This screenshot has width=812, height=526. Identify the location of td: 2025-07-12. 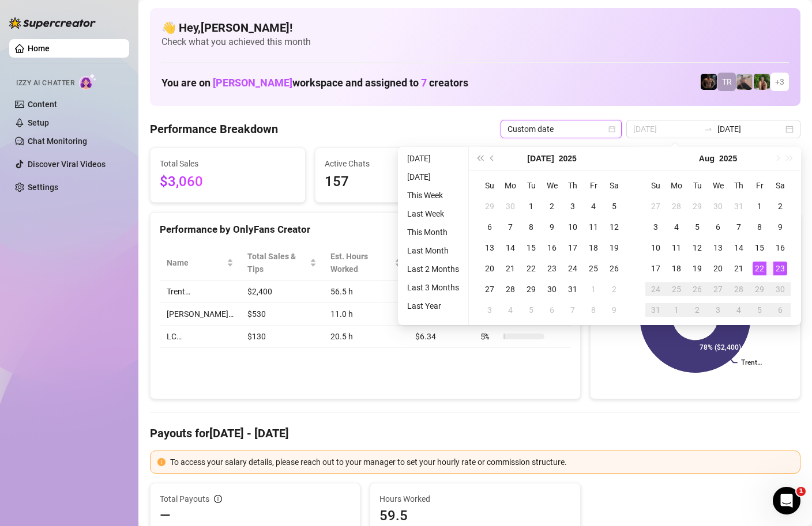
(614, 227).